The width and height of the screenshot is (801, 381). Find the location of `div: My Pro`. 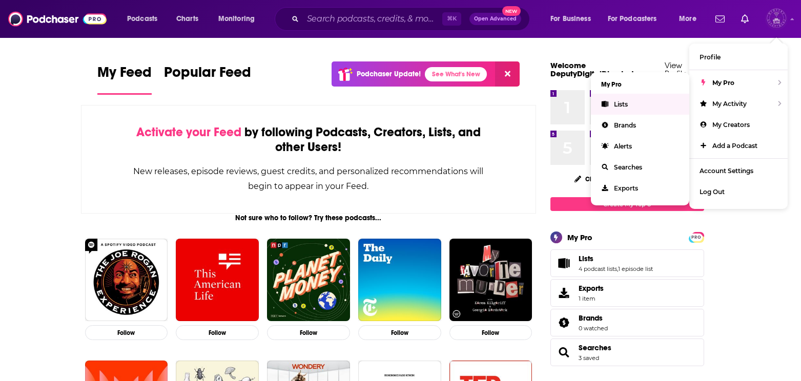

div: My Pro is located at coordinates (579, 237).